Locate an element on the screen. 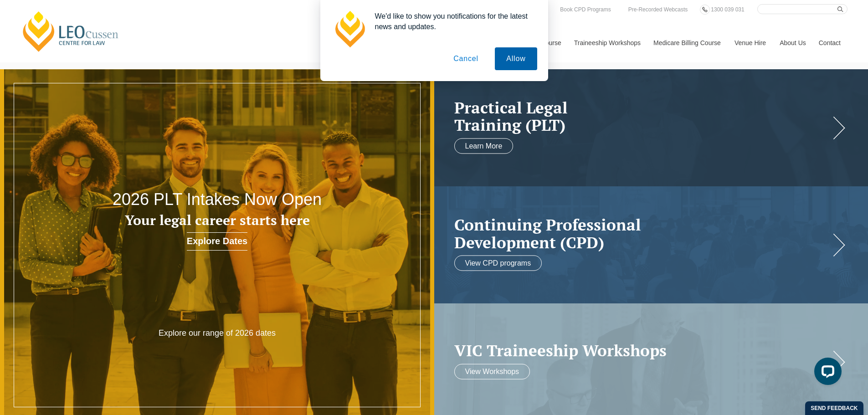 Image resolution: width=868 pixels, height=415 pixels. h2: 2026 PLT Intakes Now Open is located at coordinates (217, 199).